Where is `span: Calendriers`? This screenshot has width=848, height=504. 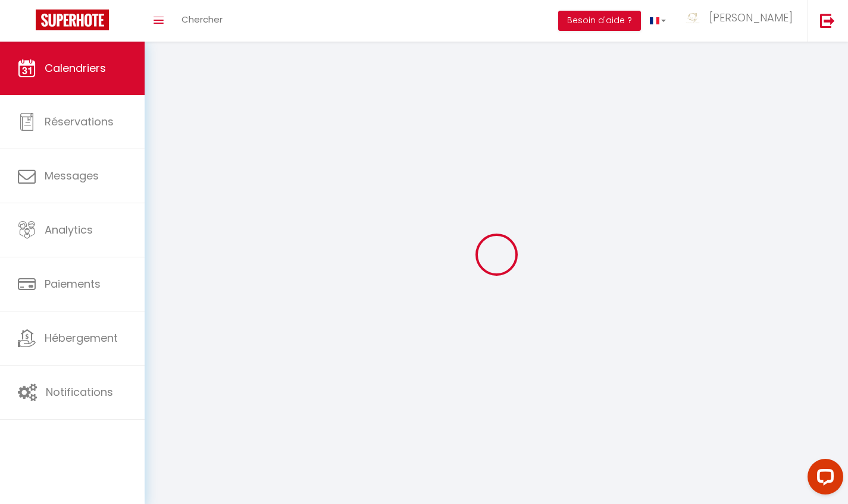
span: Calendriers is located at coordinates (75, 68).